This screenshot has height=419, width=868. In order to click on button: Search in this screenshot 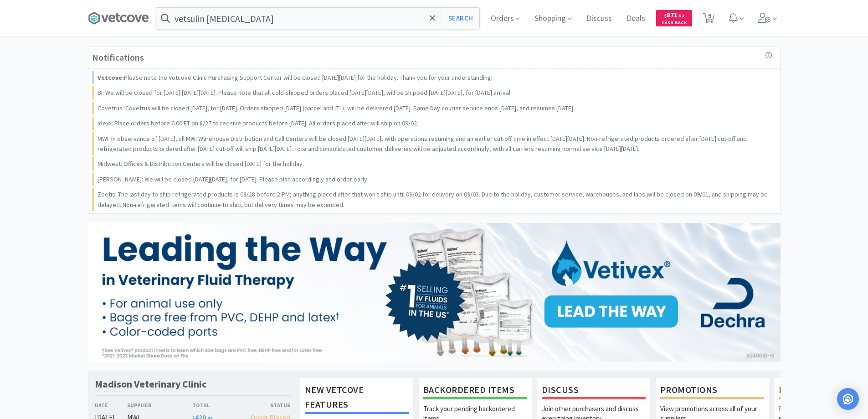, I will do `click(460, 18)`.